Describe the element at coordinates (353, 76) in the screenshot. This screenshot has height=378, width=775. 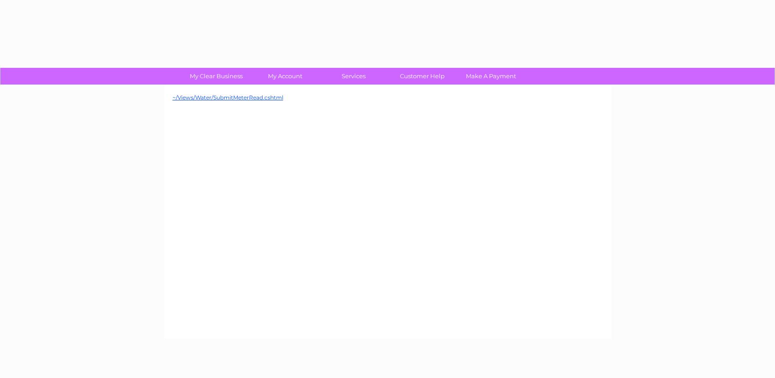
I see `a: Services` at that location.